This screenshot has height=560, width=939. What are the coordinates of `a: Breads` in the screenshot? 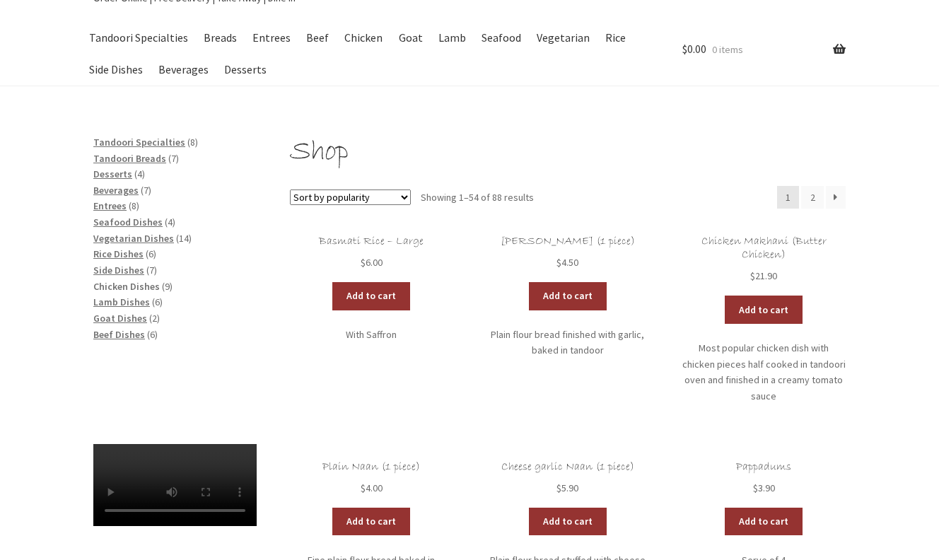 It's located at (220, 38).